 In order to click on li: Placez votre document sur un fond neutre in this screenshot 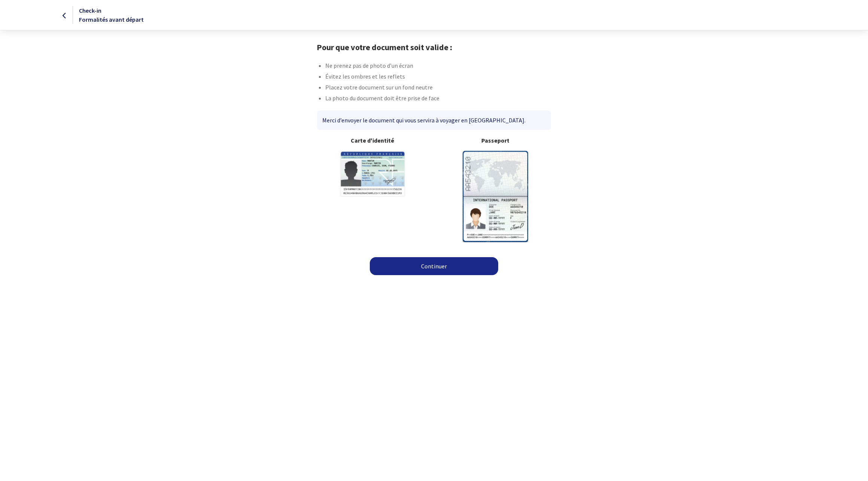, I will do `click(438, 88)`.